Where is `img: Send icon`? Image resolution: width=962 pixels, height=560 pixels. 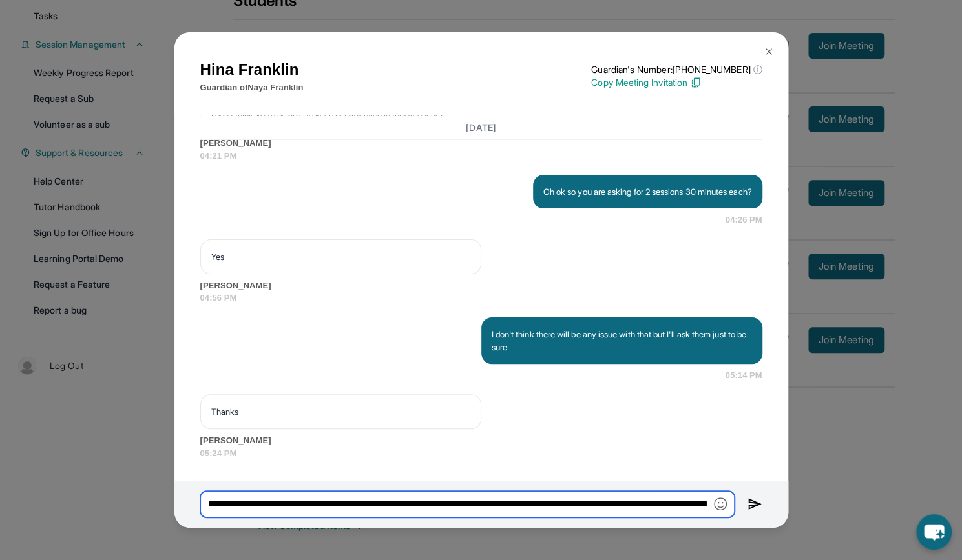 img: Send icon is located at coordinates (754, 504).